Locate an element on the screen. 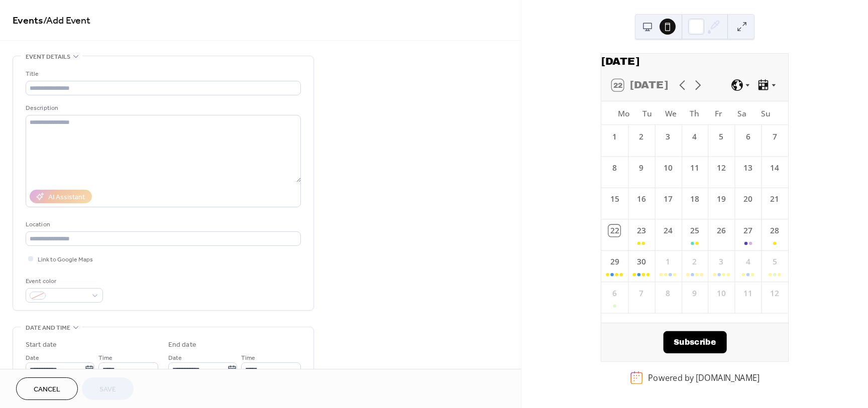 This screenshot has height=408, width=868. div: 27 is located at coordinates (748, 230).